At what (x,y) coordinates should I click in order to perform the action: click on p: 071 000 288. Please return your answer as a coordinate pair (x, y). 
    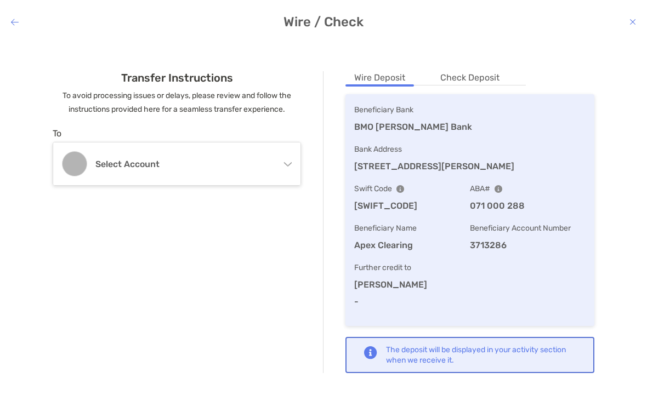
    Looking at the image, I should click on (527, 206).